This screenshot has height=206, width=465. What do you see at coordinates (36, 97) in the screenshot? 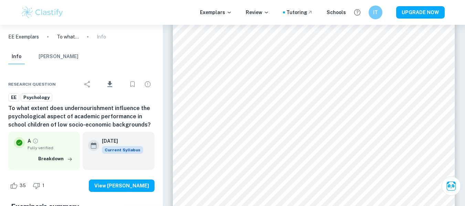
I see `a: Psychology` at bounding box center [36, 97].